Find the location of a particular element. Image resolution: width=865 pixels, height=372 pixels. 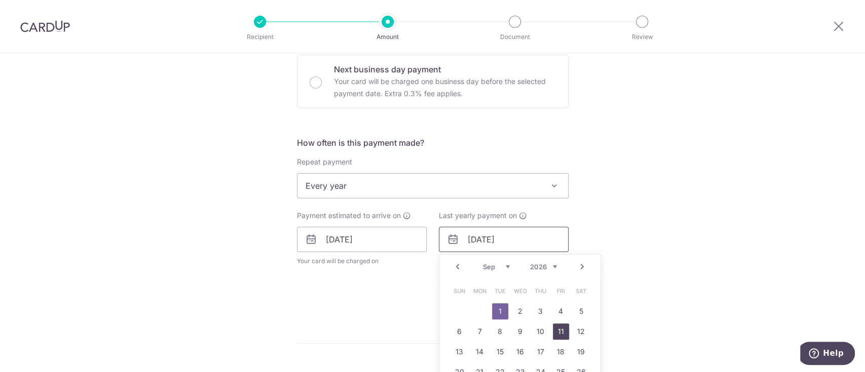

span: Monday is located at coordinates (480, 291).